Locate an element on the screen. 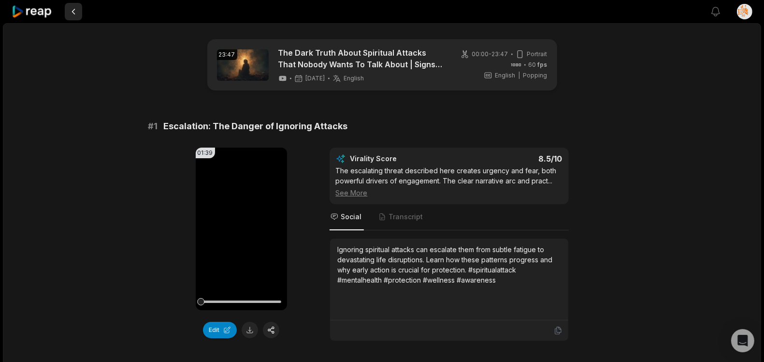  nav: Tabs is located at coordinates (449, 217).